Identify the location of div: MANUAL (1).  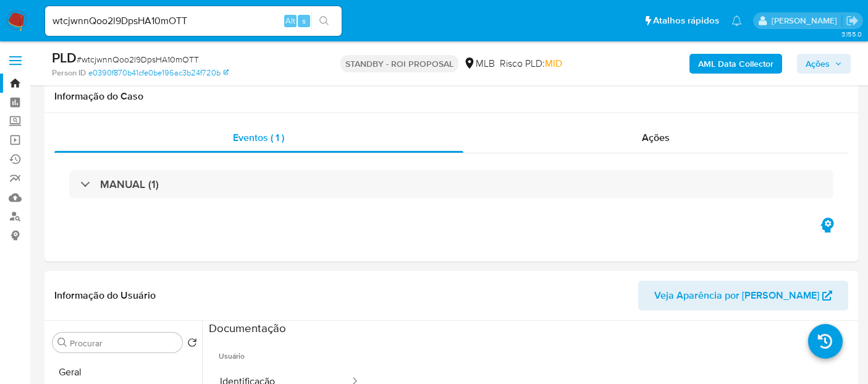
(451, 184).